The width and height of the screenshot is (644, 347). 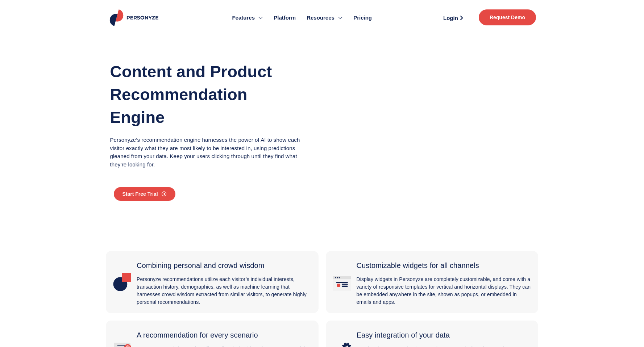 I want to click on span: Easy integration of your data, so click(x=403, y=335).